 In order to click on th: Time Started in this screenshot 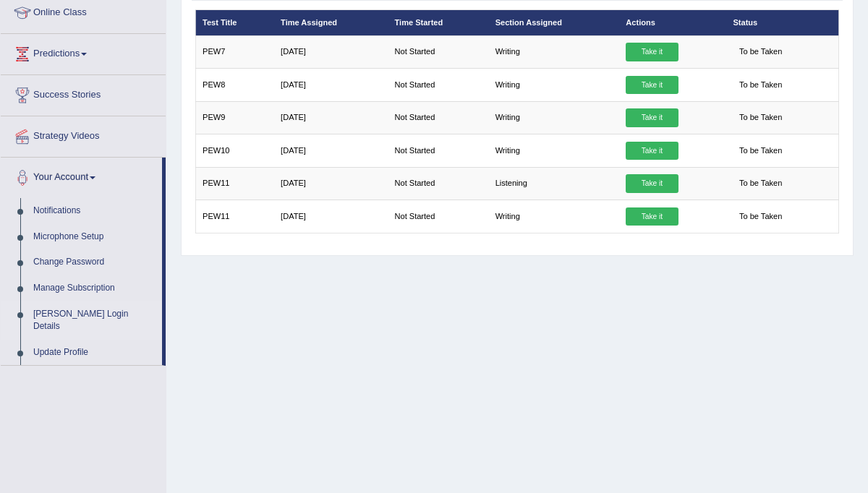, I will do `click(438, 23)`.